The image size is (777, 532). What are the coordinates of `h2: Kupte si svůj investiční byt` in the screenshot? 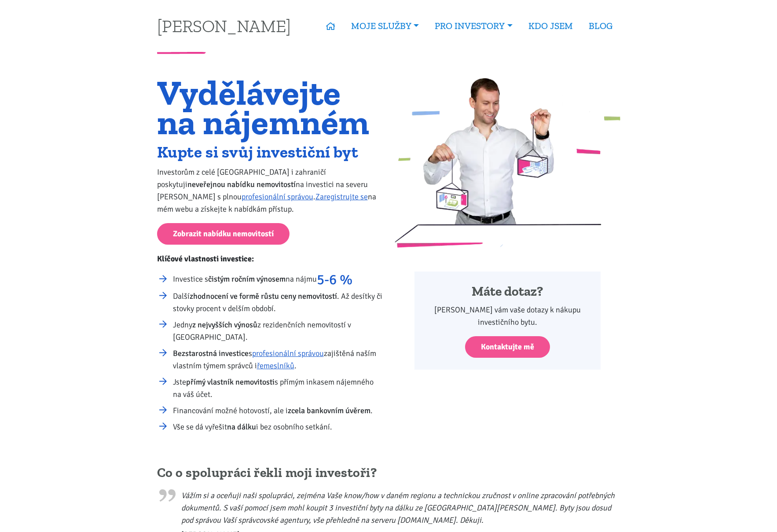 It's located at (270, 152).